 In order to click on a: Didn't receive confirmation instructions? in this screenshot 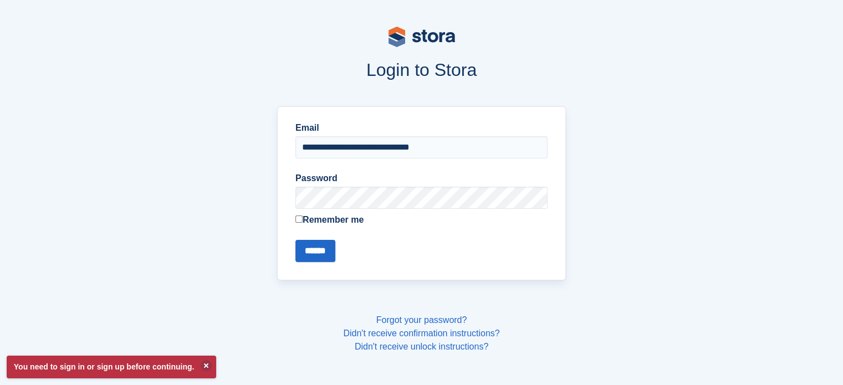, I will do `click(421, 333)`.